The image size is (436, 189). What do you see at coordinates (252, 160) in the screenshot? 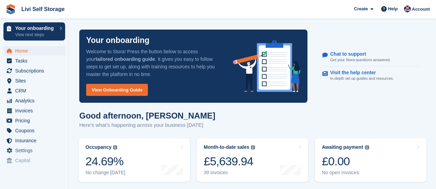
I see `a: Month-to-date sales £5,639.94 39 invoices` at bounding box center [252, 160].